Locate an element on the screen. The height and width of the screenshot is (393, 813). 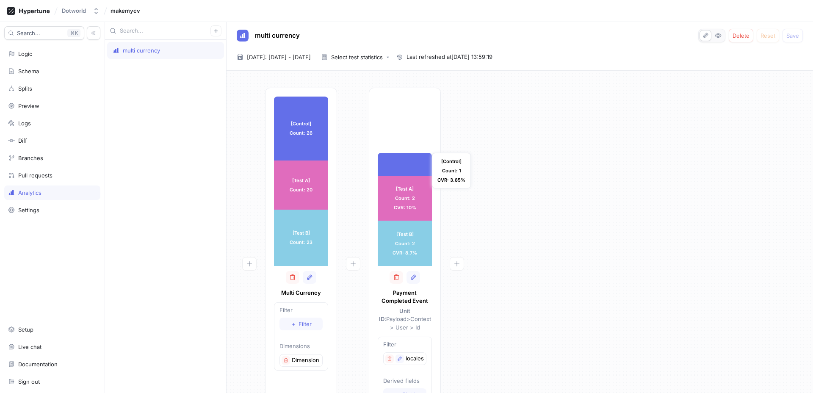
button: Reset is located at coordinates (768, 36).